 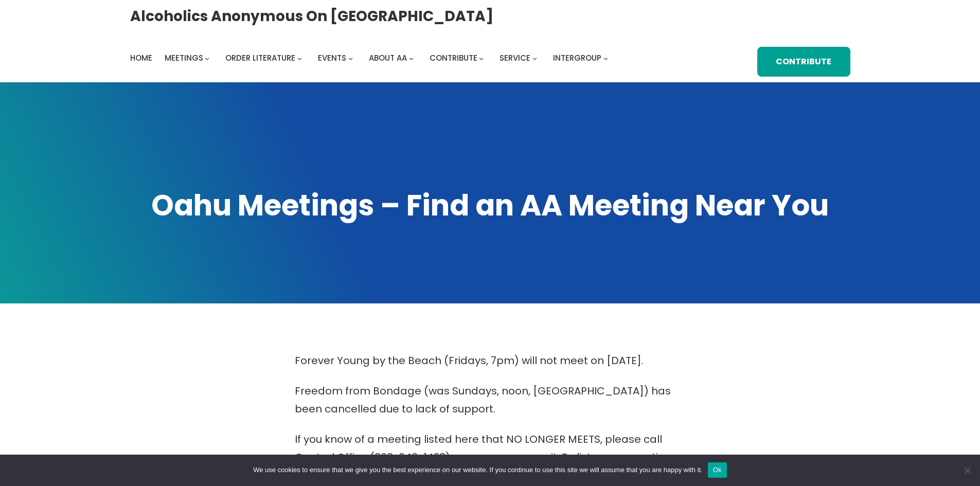 I want to click on span: Intergroup, so click(x=577, y=57).